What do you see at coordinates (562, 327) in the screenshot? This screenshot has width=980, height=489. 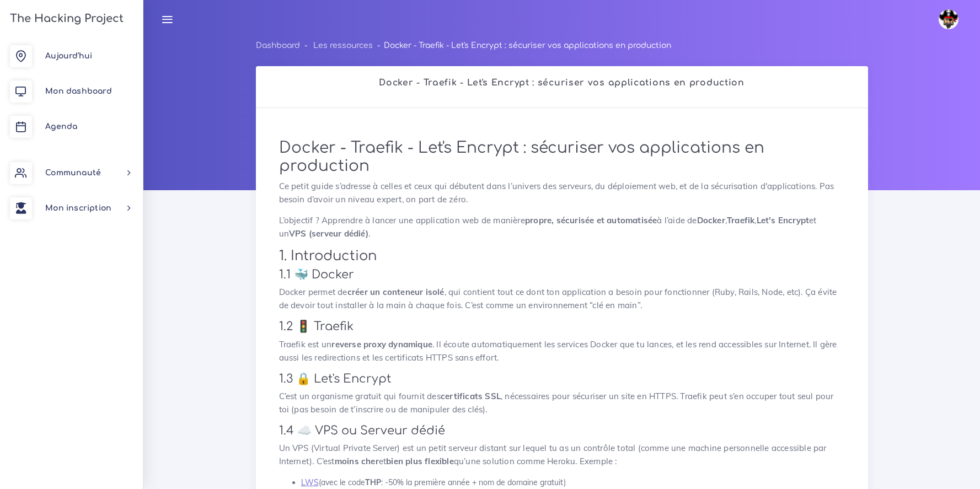 I see `h3: 1.2 🚦 Traefik` at bounding box center [562, 327].